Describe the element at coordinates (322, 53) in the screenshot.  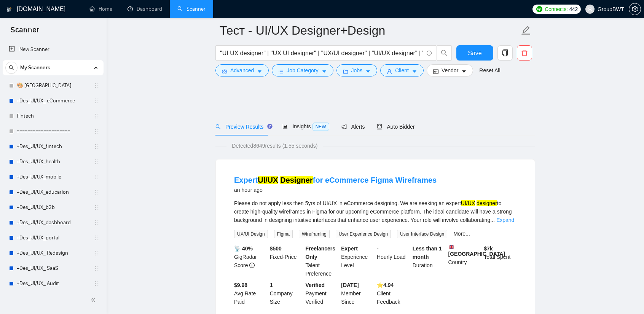
I see `input: Search Freelance Jobs...` at that location.